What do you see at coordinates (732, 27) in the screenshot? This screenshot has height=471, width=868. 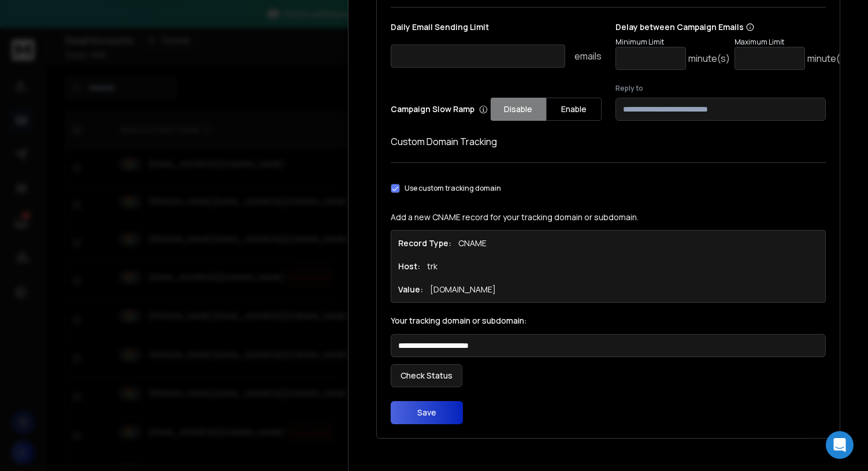 I see `p: Delay between Campaign Emails` at bounding box center [732, 27].